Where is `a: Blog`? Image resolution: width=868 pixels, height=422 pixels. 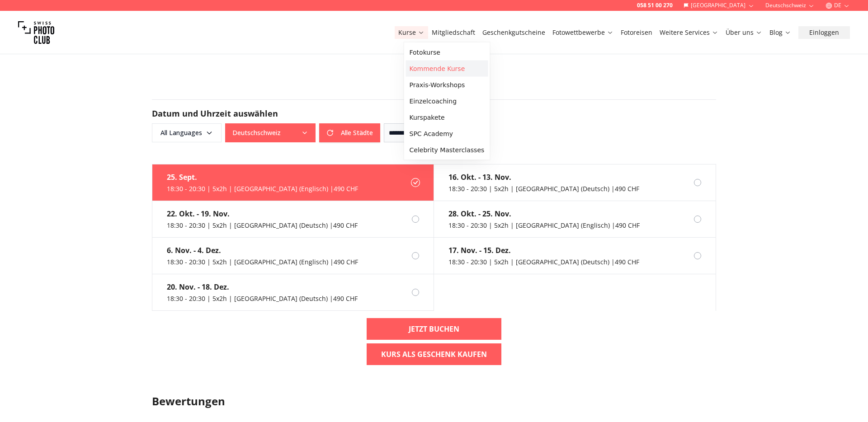 a: Blog is located at coordinates (780, 32).